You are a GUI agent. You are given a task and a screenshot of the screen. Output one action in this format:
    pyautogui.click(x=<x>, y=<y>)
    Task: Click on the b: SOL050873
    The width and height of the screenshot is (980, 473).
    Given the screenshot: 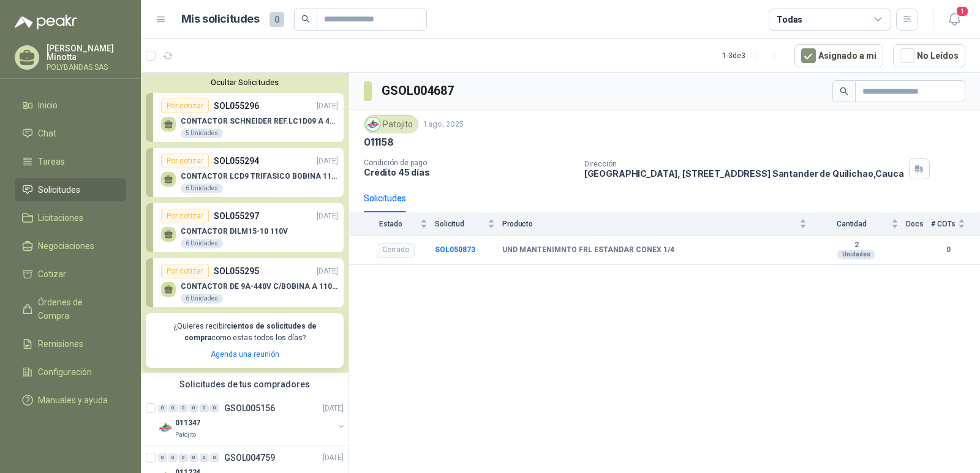 What is the action you would take?
    pyautogui.click(x=455, y=250)
    